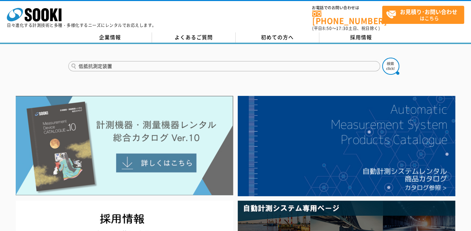 This screenshot has height=231, width=471. Describe the element at coordinates (361, 38) in the screenshot. I see `a: 採用情報` at that location.